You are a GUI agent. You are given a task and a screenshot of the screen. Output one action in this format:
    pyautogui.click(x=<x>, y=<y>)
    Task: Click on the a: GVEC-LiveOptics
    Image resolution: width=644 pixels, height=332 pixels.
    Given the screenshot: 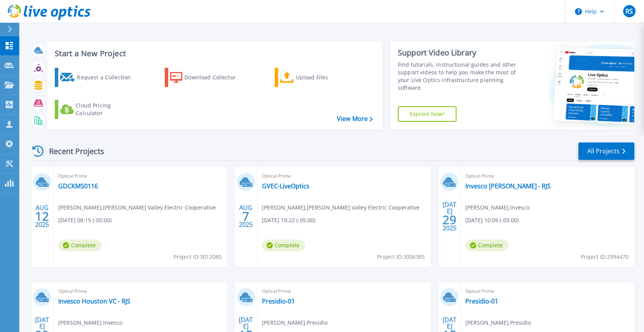 What is the action you would take?
    pyautogui.click(x=286, y=186)
    